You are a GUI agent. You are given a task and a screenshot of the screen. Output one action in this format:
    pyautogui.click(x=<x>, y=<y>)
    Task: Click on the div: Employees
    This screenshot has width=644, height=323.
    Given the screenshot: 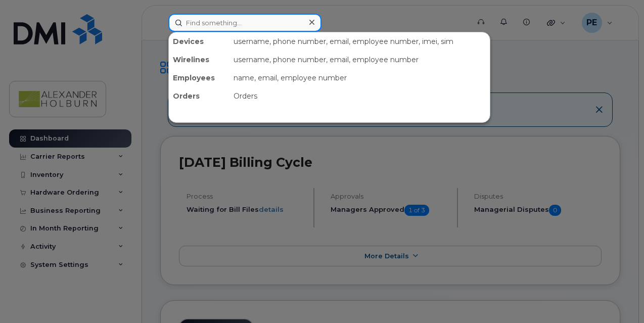 What is the action you would take?
    pyautogui.click(x=199, y=78)
    